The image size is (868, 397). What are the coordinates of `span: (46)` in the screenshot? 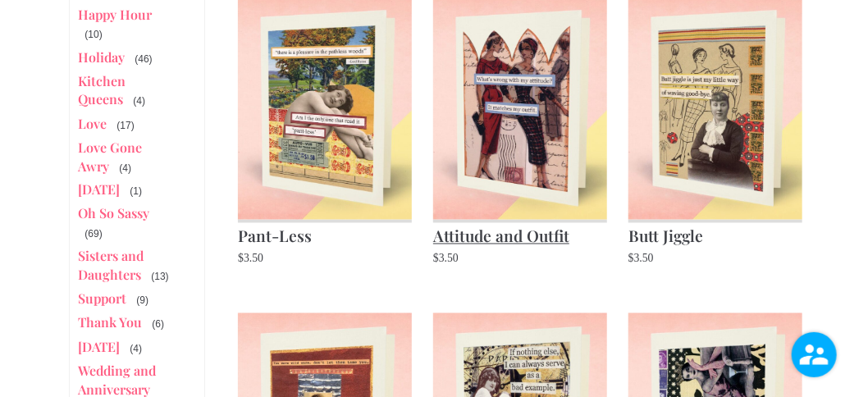 It's located at (142, 59).